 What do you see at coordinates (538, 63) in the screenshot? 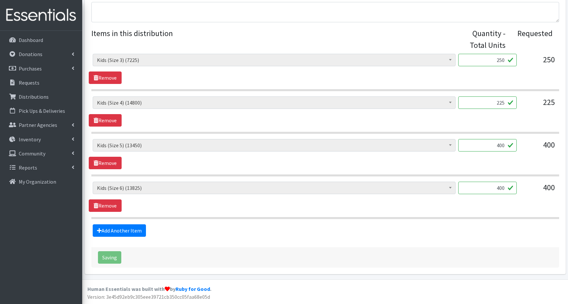
I see `div: 250` at bounding box center [538, 63].